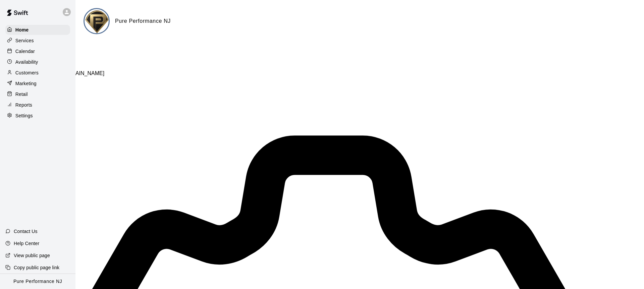 The width and height of the screenshot is (644, 289). What do you see at coordinates (22, 94) in the screenshot?
I see `p: Retail` at bounding box center [22, 94].